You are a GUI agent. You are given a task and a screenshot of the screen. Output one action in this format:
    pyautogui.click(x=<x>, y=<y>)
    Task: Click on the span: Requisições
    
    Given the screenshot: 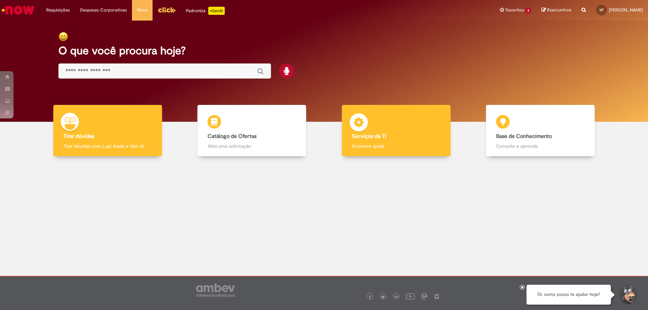 What is the action you would take?
    pyautogui.click(x=58, y=10)
    